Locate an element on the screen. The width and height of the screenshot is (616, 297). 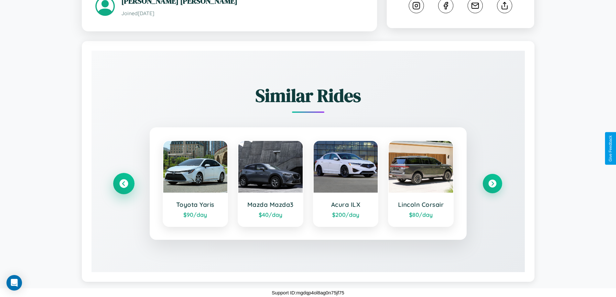
a: Lincoln Corsair$80/day is located at coordinates (420, 184).